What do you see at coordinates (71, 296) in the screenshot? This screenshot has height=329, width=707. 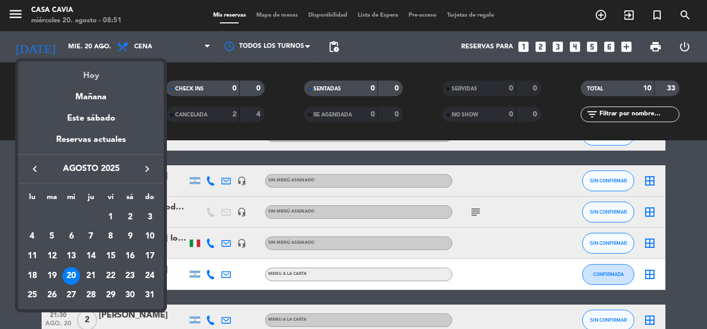 I see `td: 27 de agosto de 2025` at bounding box center [71, 296].